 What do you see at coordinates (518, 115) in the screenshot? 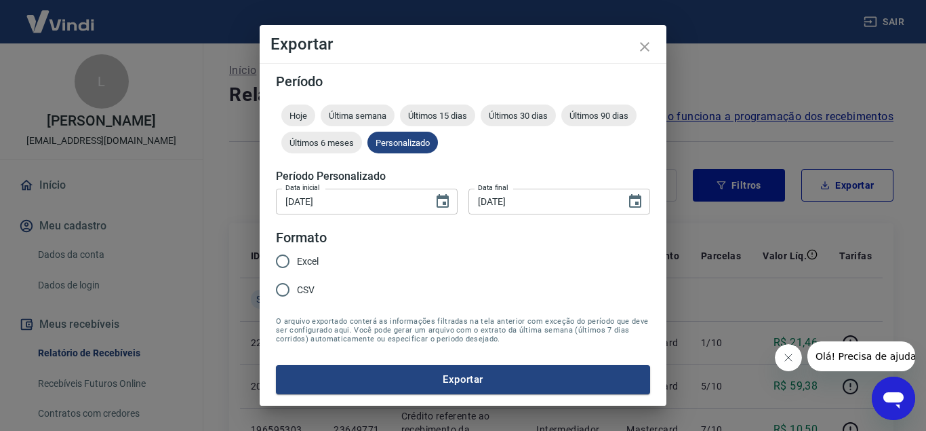
I see `div: Últimos 30 dias` at bounding box center [518, 115].